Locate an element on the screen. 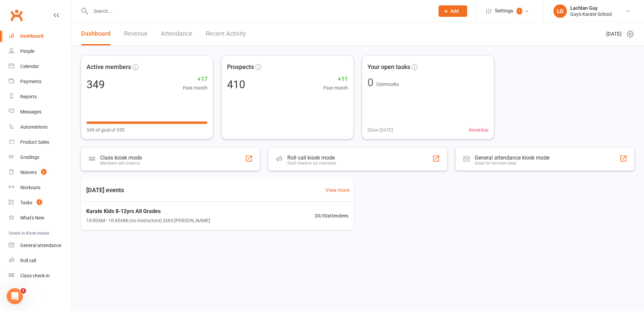  span: 349 of goal of 350 is located at coordinates (105, 130).